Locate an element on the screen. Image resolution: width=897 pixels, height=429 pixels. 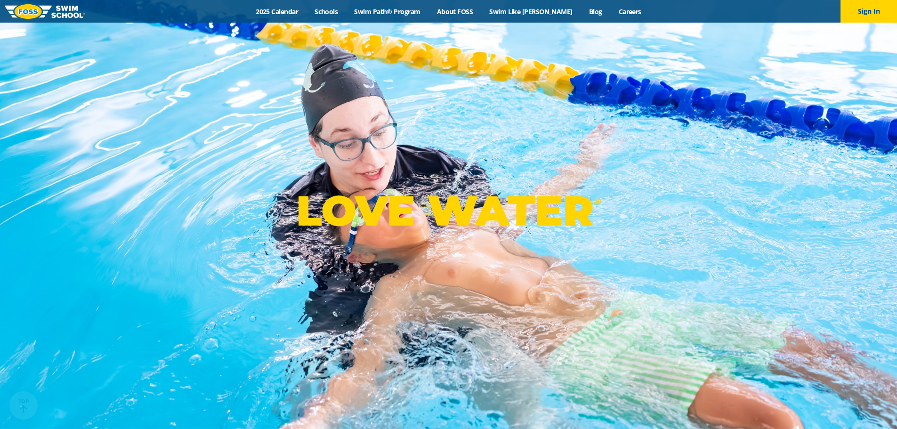
a: About FOSS is located at coordinates (455, 11).